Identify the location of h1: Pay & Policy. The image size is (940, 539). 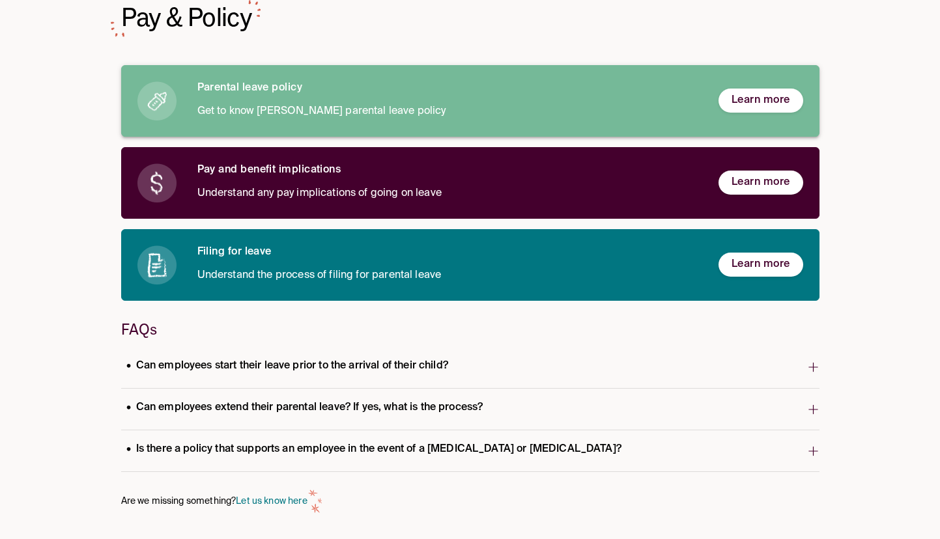
(187, 17).